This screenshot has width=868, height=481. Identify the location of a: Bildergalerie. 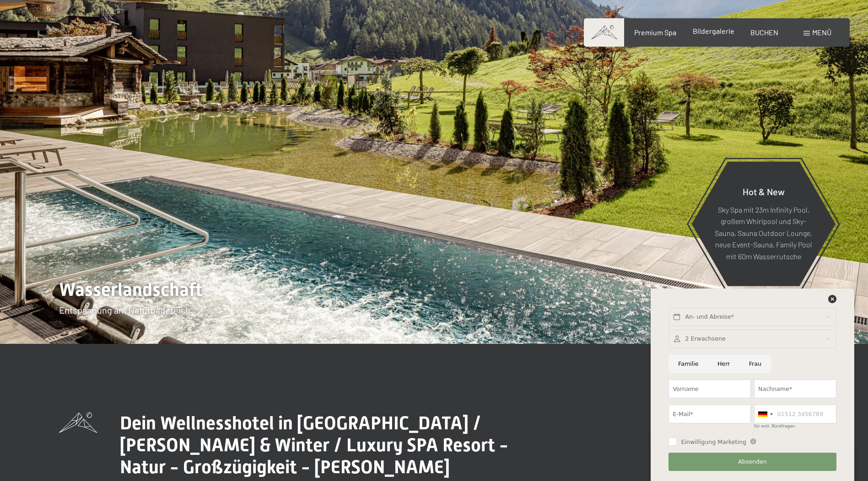
(714, 31).